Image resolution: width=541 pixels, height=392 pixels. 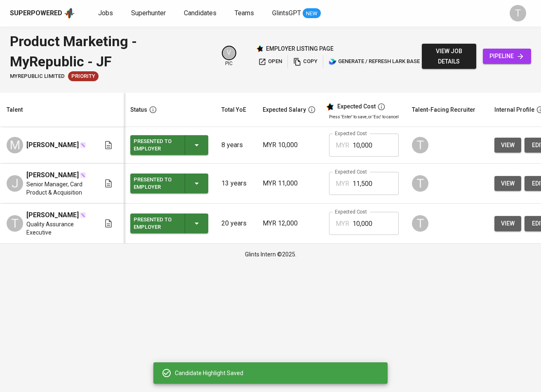 What do you see at coordinates (15, 145) in the screenshot?
I see `div: M` at bounding box center [15, 145].